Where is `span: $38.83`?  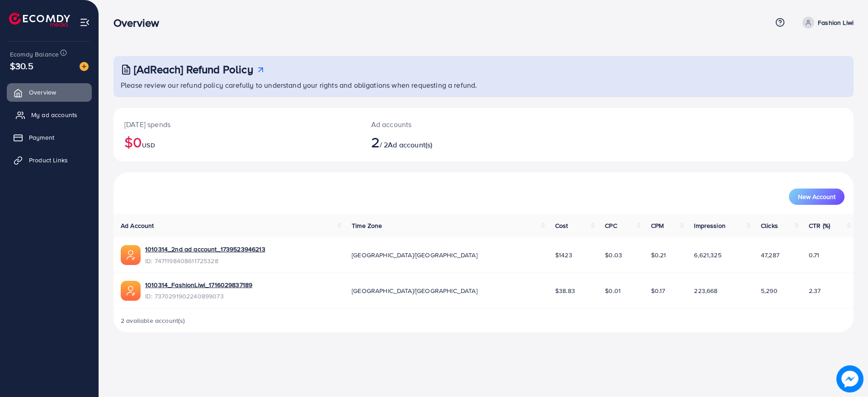
span: $38.83 is located at coordinates (565, 290).